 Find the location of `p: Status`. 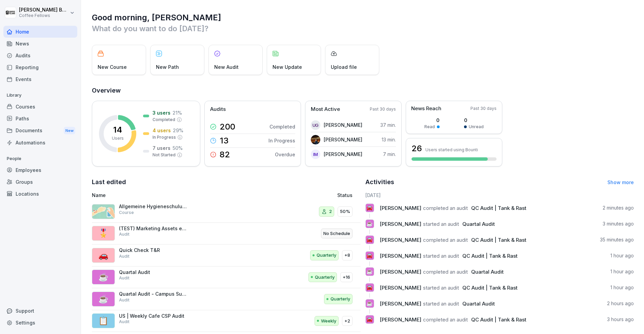

p: Status is located at coordinates (345, 195).